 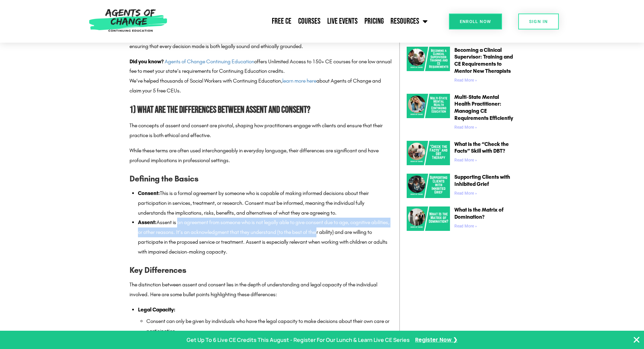 What do you see at coordinates (429, 218) in the screenshot?
I see `img: What Is the Matrix of Domination` at bounding box center [429, 218].